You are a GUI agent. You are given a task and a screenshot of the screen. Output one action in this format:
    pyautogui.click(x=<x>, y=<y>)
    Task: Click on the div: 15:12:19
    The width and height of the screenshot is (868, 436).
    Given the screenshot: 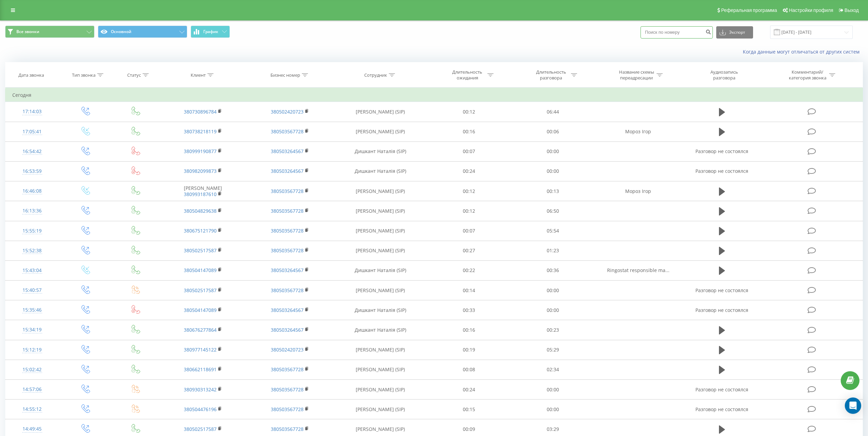 What is the action you would take?
    pyautogui.click(x=32, y=350)
    